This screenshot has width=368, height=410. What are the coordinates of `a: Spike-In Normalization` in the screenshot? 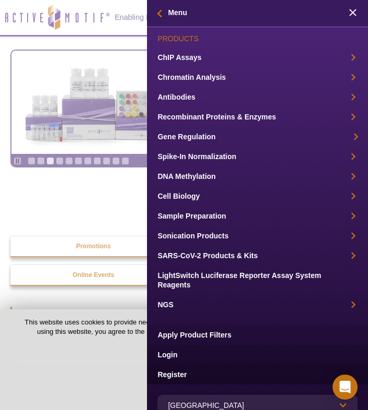 It's located at (257, 156).